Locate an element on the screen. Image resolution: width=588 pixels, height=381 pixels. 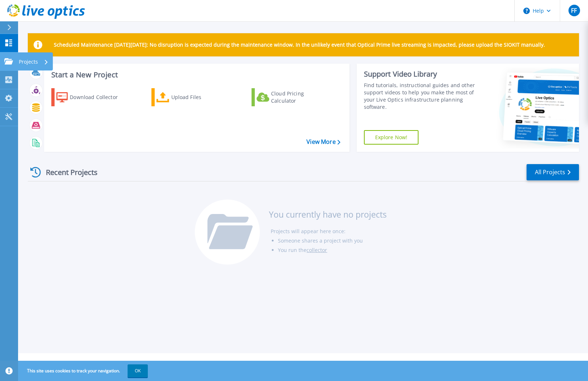
span: This site uses cookies to track your navigation. is located at coordinates (84, 371).